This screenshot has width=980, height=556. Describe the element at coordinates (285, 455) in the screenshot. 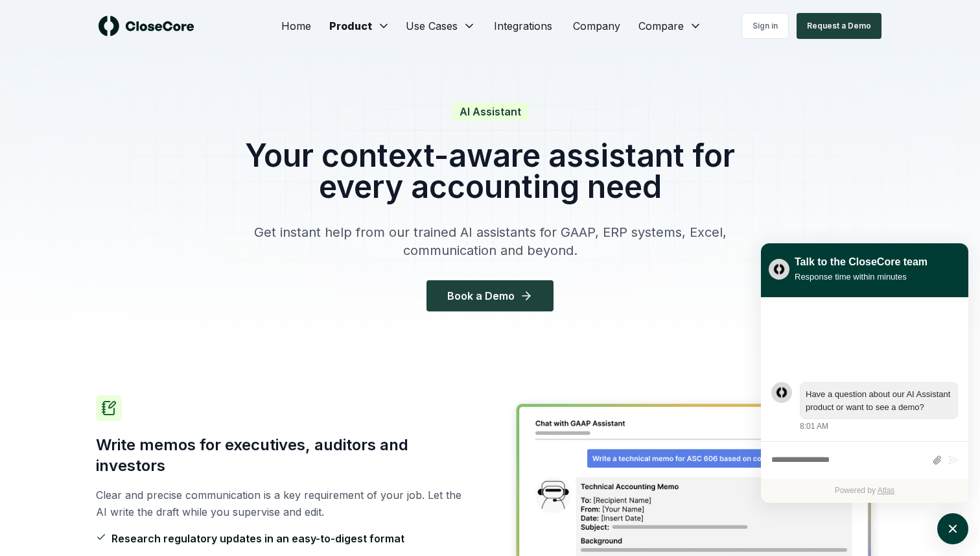

I see `h3: Write memos for executives, auditors and investors` at that location.